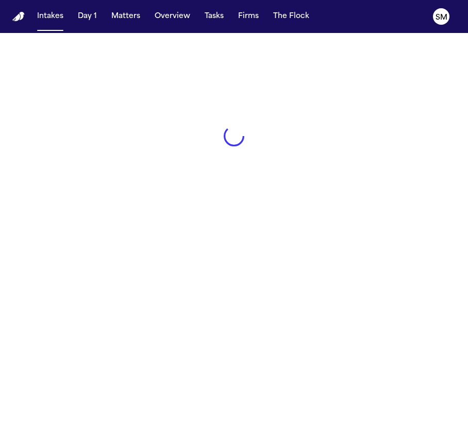 This screenshot has width=468, height=434. What do you see at coordinates (19, 16) in the screenshot?
I see `img: Finch Logo` at bounding box center [19, 16].